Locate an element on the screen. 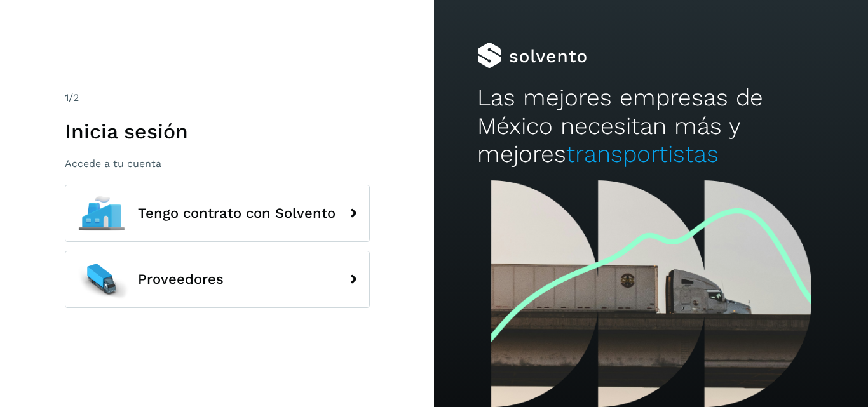 This screenshot has width=868, height=407. span: transportistas is located at coordinates (642, 154).